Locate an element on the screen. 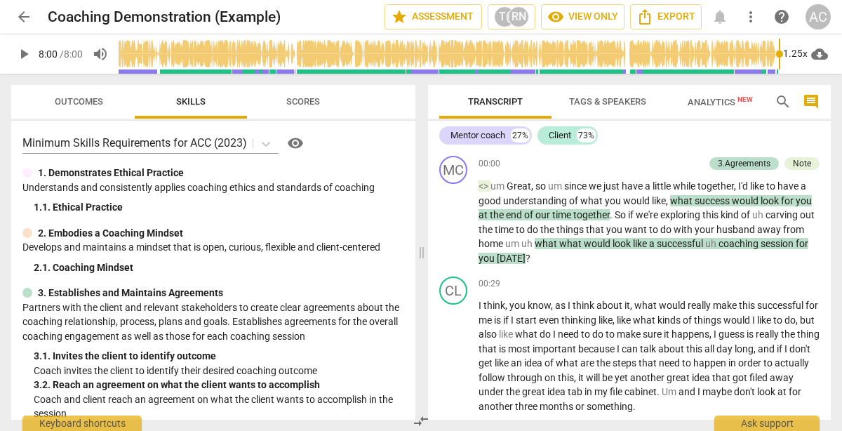 The height and width of the screenshot is (431, 842). a: Help is located at coordinates (781, 17).